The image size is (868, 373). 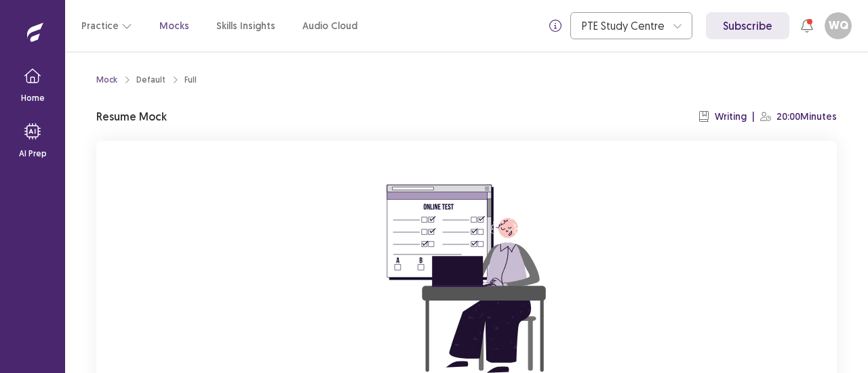 What do you see at coordinates (174, 26) in the screenshot?
I see `a: Mocks` at bounding box center [174, 26].